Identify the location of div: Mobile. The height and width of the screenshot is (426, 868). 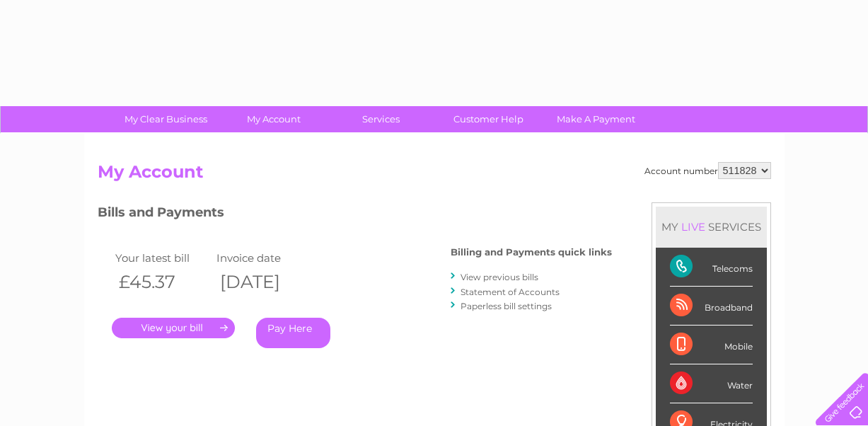
(711, 345).